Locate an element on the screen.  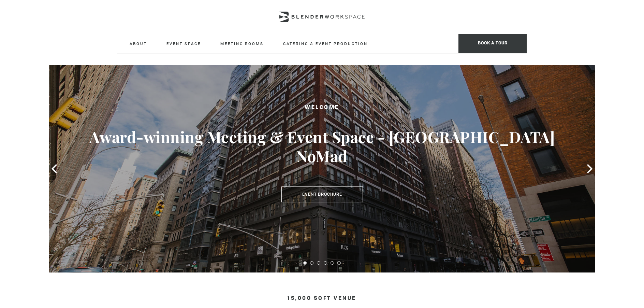
h4: 15,000 sqft venue is located at coordinates (322, 298).